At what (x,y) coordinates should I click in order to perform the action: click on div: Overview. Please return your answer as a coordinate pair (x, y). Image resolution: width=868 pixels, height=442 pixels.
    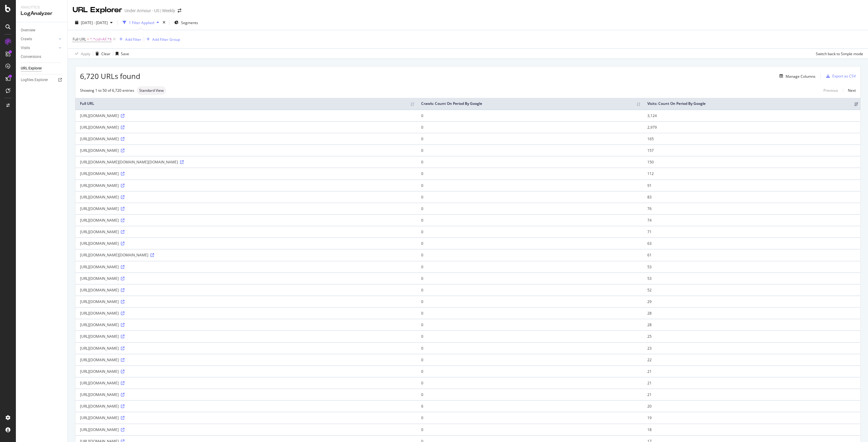
    Looking at the image, I should click on (28, 30).